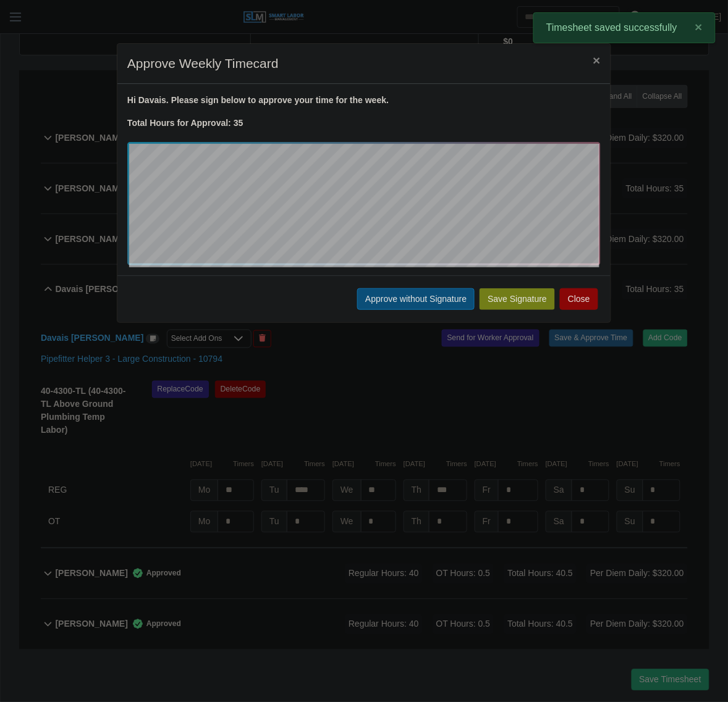  Describe the element at coordinates (624, 27) in the screenshot. I see `div: Timesheet saved successfully` at that location.